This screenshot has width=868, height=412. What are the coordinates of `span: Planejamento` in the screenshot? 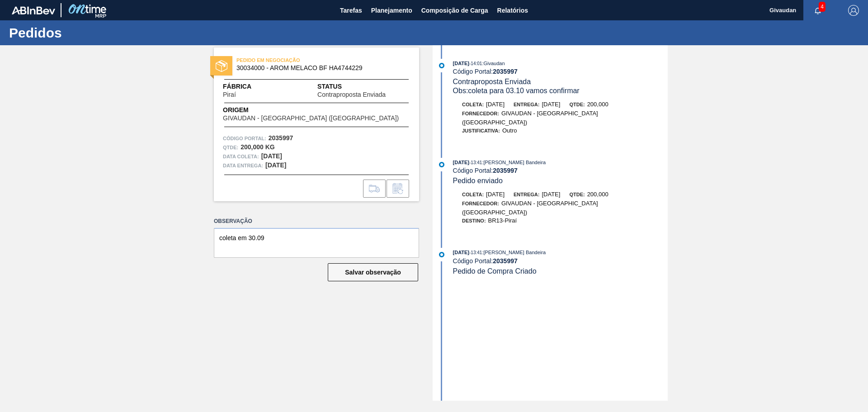 It's located at (391, 11).